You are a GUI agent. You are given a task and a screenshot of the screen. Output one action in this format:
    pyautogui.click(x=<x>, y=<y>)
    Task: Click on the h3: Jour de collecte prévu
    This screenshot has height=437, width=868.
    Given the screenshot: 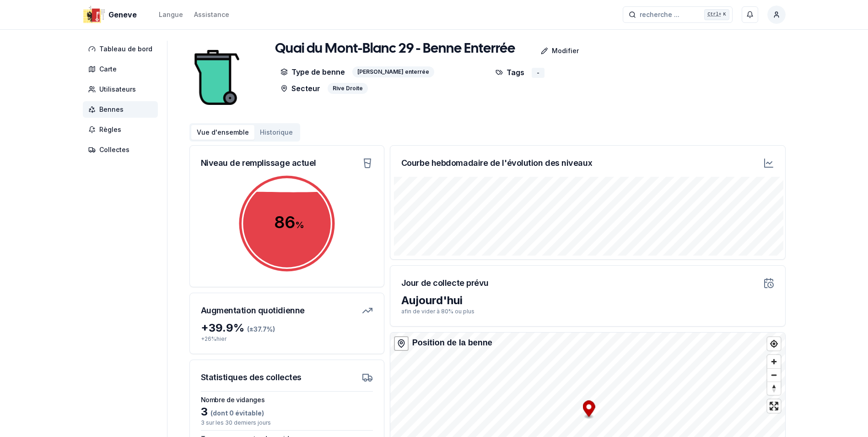 What is the action you would take?
    pyautogui.click(x=444, y=283)
    